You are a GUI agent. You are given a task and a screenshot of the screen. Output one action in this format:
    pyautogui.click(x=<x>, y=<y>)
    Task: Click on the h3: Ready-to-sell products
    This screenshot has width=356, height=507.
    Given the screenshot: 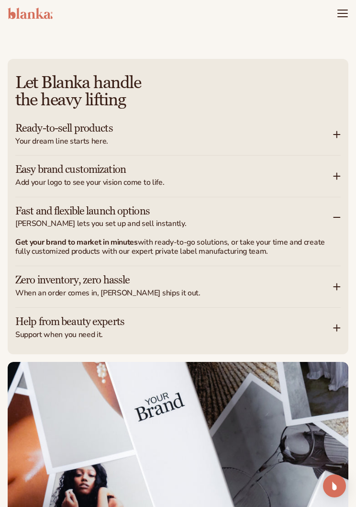 What is the action you would take?
    pyautogui.click(x=160, y=129)
    